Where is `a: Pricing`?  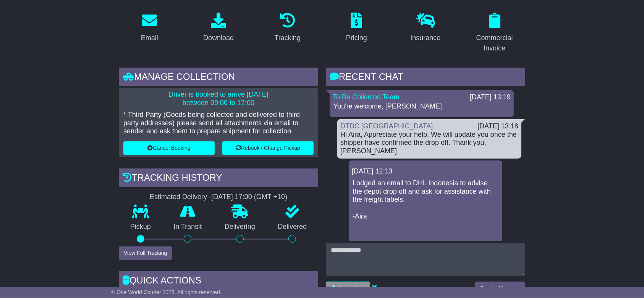 a: Pricing is located at coordinates (356, 28).